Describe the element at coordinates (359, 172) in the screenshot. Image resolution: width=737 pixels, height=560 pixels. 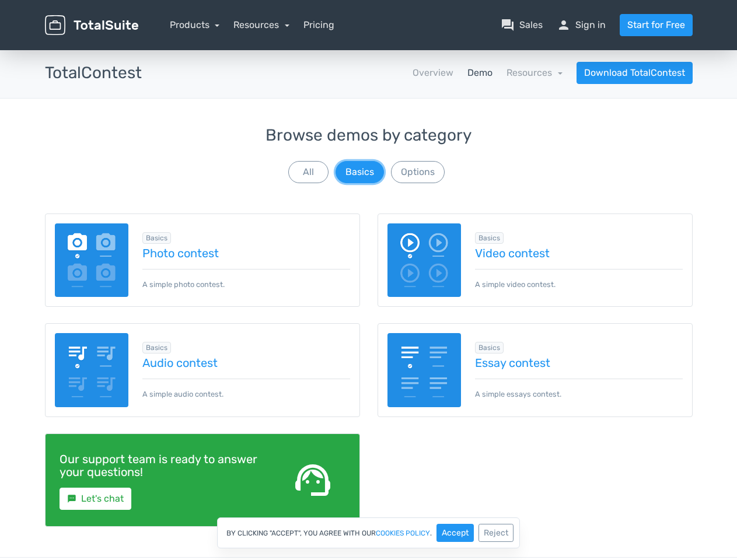
I see `button: Basics` at that location.